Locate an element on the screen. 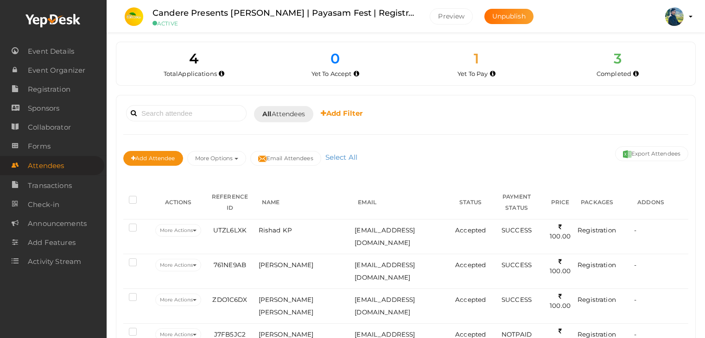 This screenshot has width=705, height=338. img: mail-filled.svg is located at coordinates (262, 159).